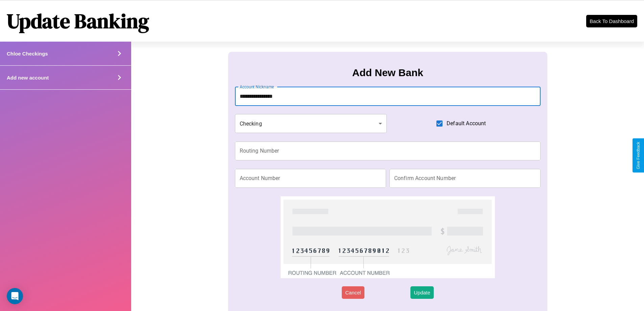  What do you see at coordinates (28, 53) in the screenshot?
I see `h4: Chloe Checkings` at bounding box center [28, 53].